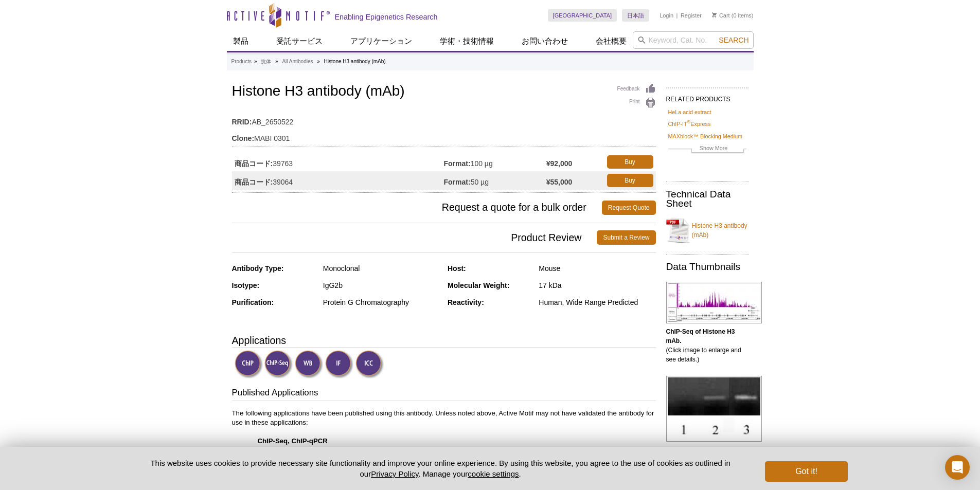 This screenshot has height=490, width=980. Describe the element at coordinates (495, 162) in the screenshot. I see `td: 100 µg` at that location.